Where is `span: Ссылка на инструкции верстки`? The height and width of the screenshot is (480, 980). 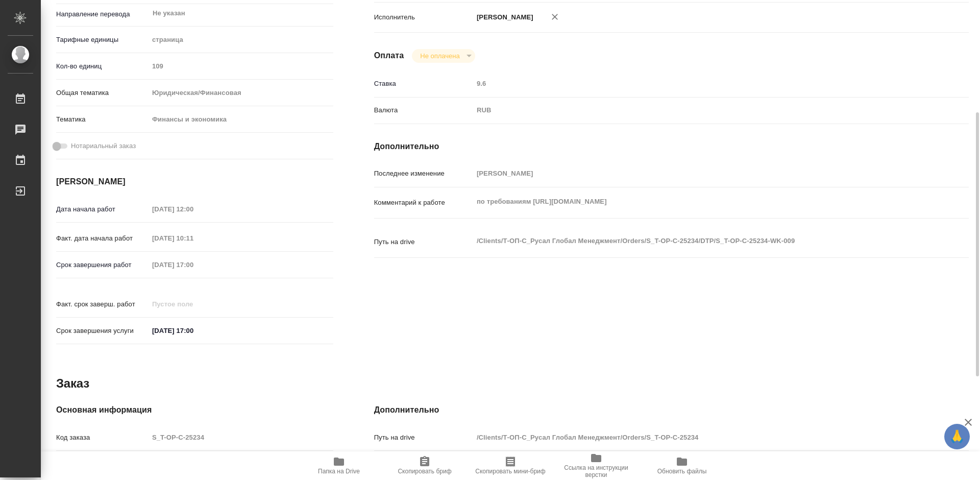
span: Ссылка на инструкции верстки is located at coordinates (596, 471).